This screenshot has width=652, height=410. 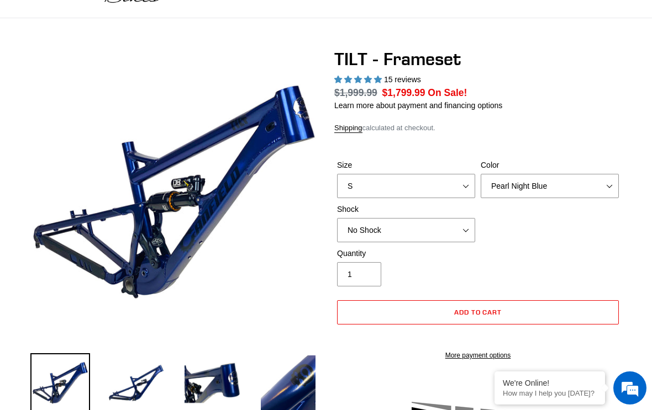 I want to click on a: Learn more about payment and financing options, so click(x=418, y=105).